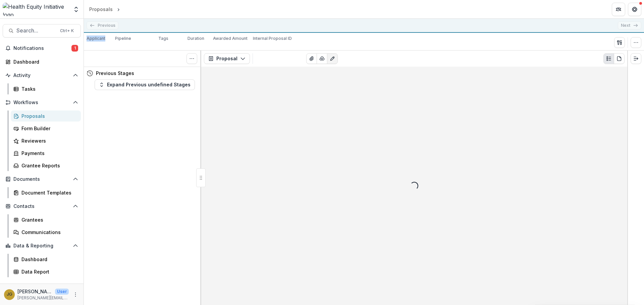 Image resolution: width=644 pixels, height=305 pixels. What do you see at coordinates (144, 84) in the screenshot?
I see `button: Expand Previous undefined Stages` at bounding box center [144, 84].